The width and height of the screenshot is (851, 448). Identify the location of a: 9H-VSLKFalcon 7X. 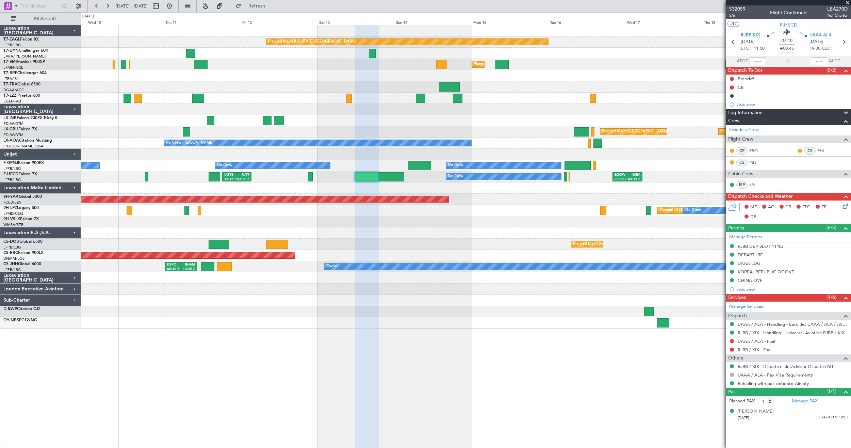
(21, 219).